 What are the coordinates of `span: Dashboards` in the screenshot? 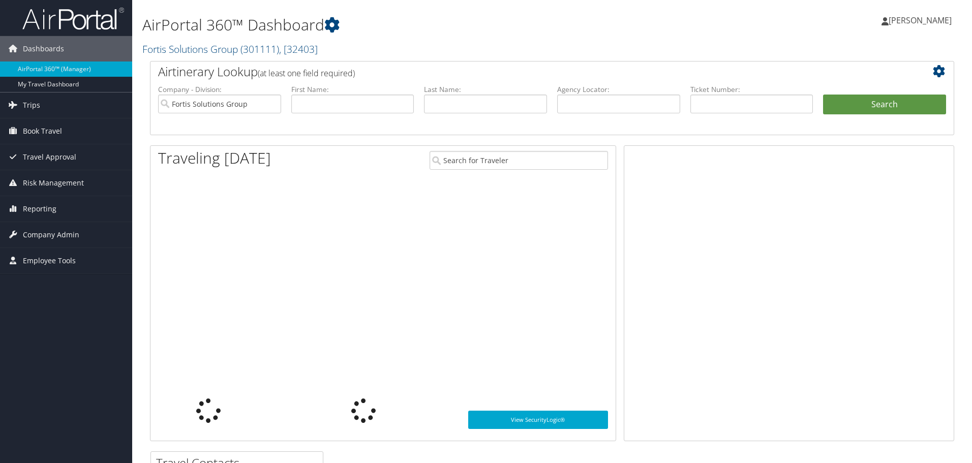 It's located at (43, 49).